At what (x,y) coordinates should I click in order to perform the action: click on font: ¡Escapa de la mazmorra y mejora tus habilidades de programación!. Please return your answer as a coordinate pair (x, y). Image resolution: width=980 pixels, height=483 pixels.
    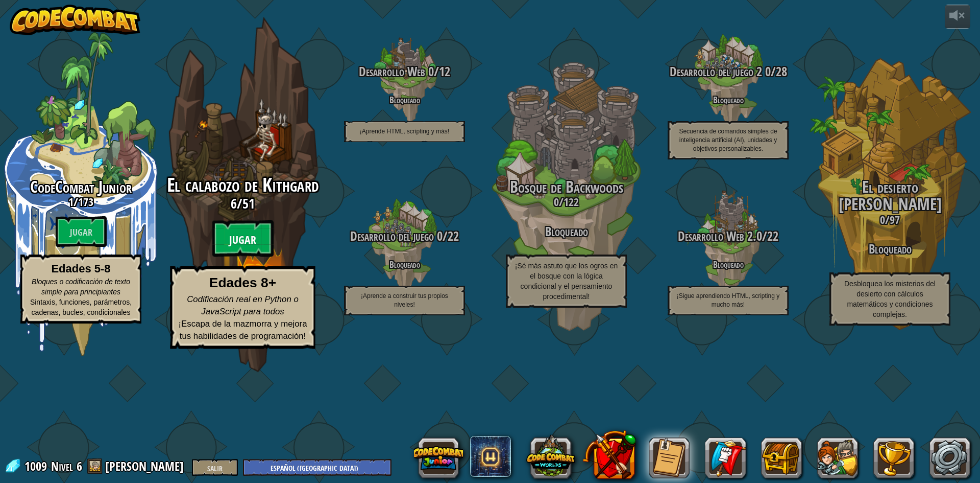
    Looking at the image, I should click on (242, 329).